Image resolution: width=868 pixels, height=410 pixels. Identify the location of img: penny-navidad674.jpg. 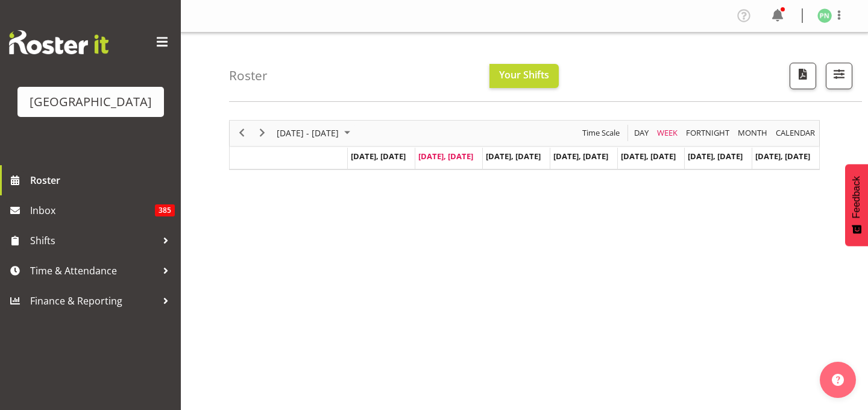
(824, 16).